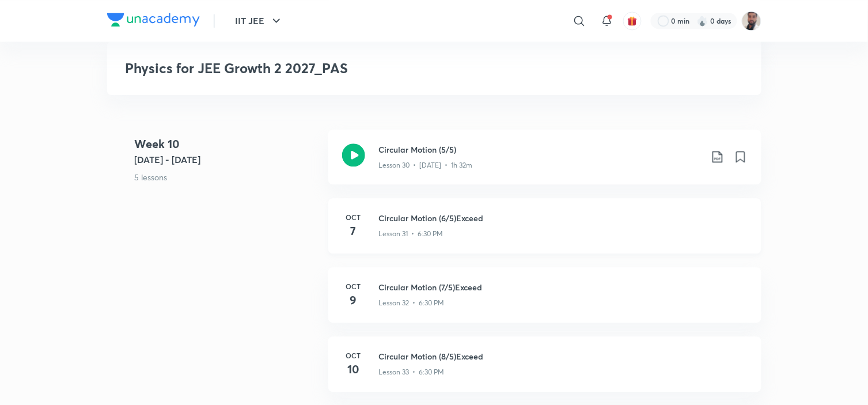  Describe the element at coordinates (564, 356) in the screenshot. I see `h3: Circular Motion (8/5)Exceed` at that location.